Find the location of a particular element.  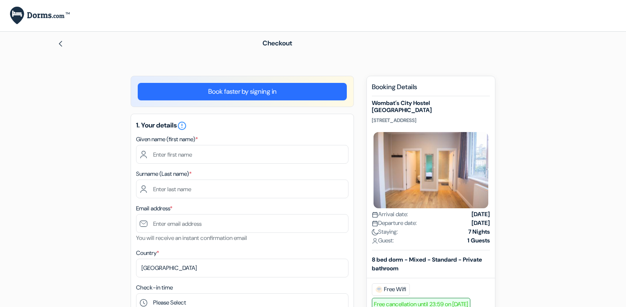

strong: 1 Guests is located at coordinates (478, 241).